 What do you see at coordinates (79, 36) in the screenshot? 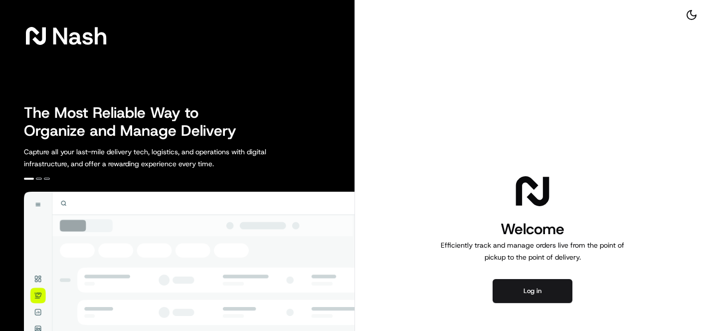
I see `span: Nash` at bounding box center [79, 36].